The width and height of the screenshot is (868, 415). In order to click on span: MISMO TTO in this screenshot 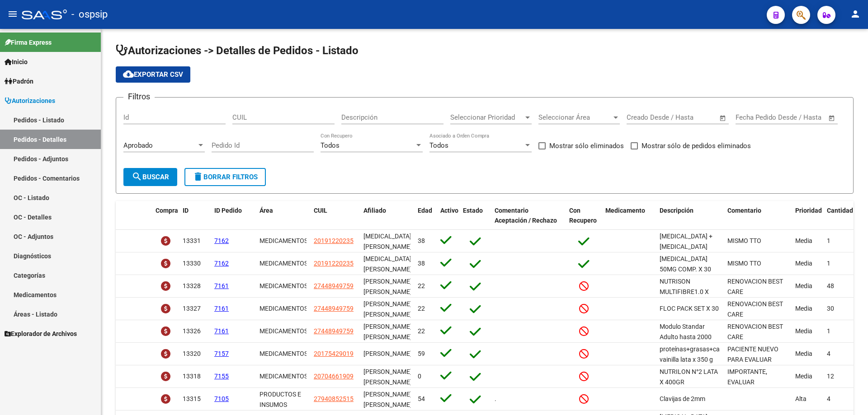, I will do `click(744, 263)`.